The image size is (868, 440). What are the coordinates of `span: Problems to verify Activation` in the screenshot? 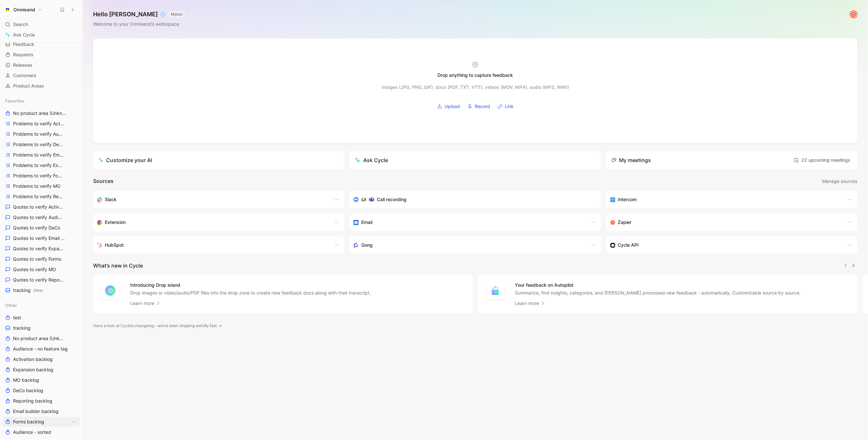 It's located at (39, 124).